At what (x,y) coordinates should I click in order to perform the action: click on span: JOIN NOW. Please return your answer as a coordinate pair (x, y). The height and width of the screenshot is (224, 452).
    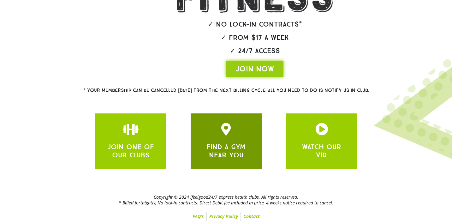
    Looking at the image, I should click on (255, 69).